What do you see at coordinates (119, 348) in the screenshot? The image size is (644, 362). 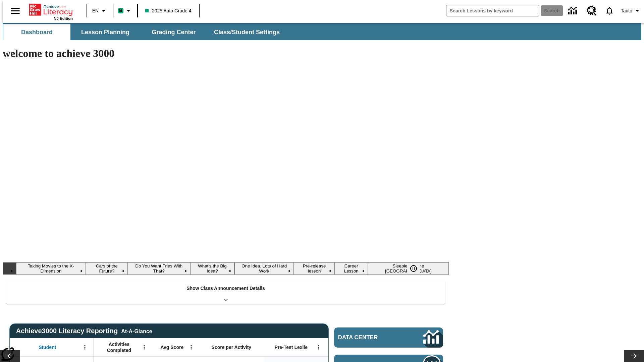 I see `span: Activities Completed` at bounding box center [119, 348].